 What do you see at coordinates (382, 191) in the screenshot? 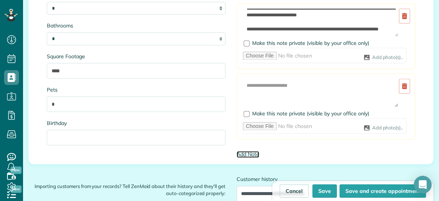
I see `button: Save and create appointment` at bounding box center [382, 191].